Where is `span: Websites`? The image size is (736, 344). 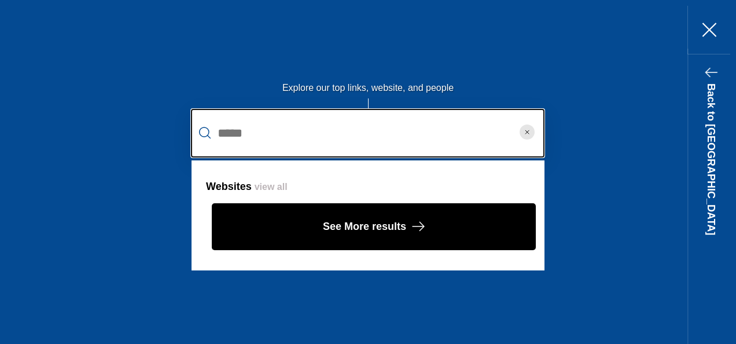
span: Websites is located at coordinates (228, 186).